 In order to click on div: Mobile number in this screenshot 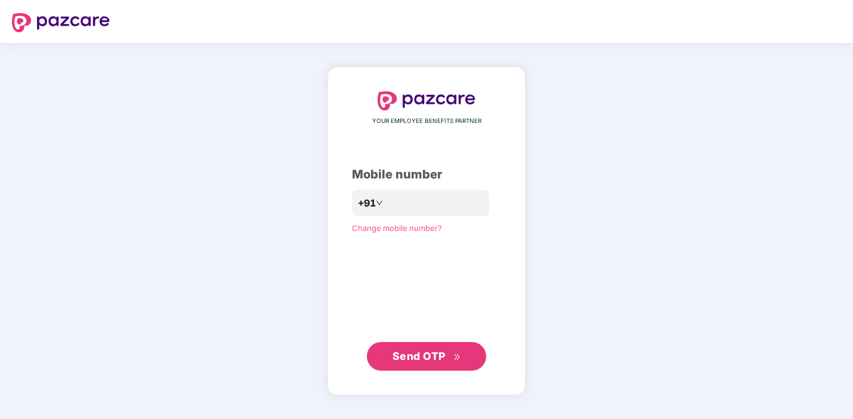, I will do `click(427, 174)`.